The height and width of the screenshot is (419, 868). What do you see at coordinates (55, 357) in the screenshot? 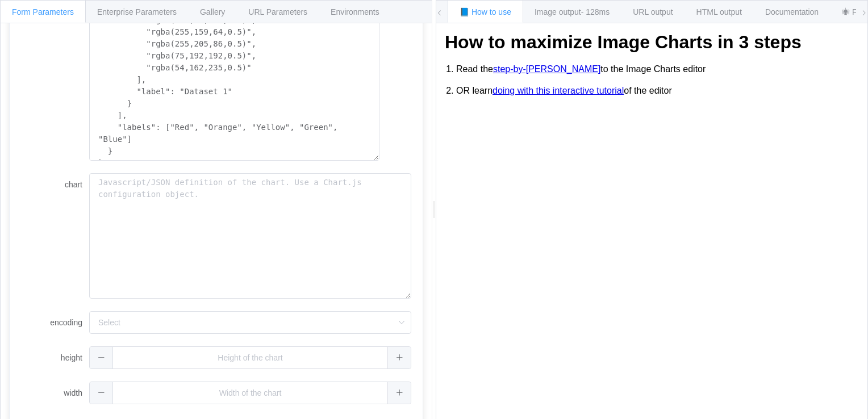
I see `label: height` at bounding box center [55, 357].